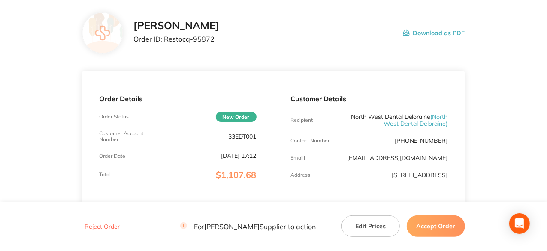  Describe the element at coordinates (102, 227) in the screenshot. I see `button: Reject Order` at that location.